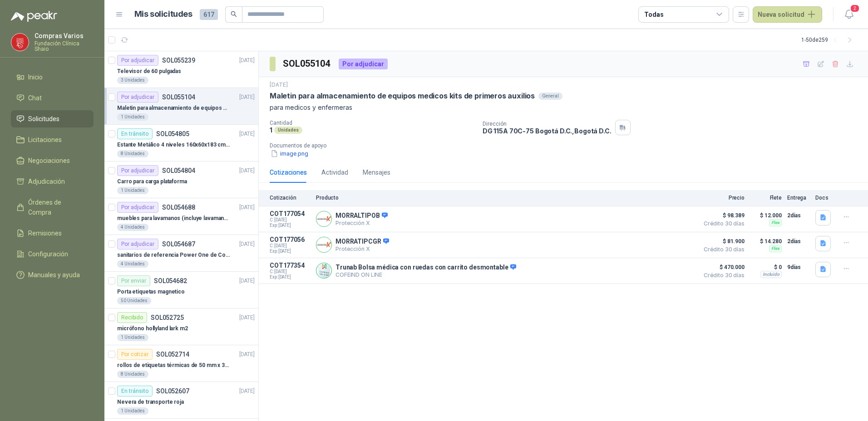 Image resolution: width=868 pixels, height=421 pixels. I want to click on p: SOL054688, so click(179, 207).